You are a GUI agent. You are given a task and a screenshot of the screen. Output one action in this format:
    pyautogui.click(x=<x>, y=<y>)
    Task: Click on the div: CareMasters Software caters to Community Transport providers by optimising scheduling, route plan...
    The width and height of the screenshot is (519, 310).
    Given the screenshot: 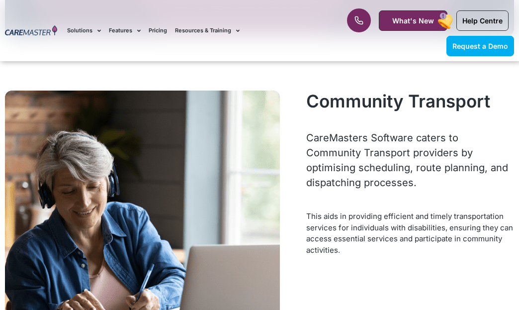 What is the action you would take?
    pyautogui.click(x=410, y=160)
    